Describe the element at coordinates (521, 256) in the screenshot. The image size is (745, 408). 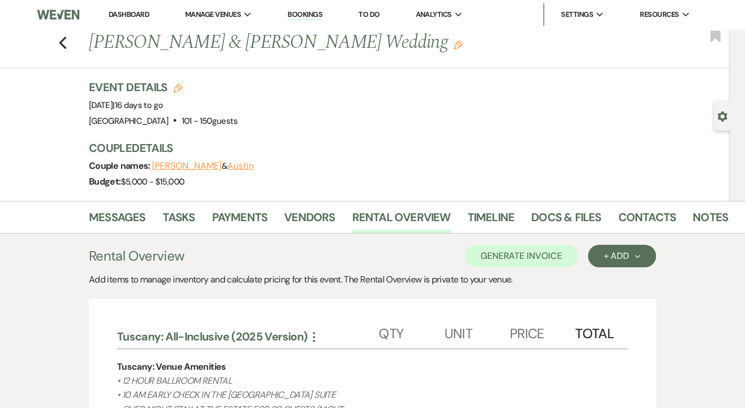
I see `button: Generate Invoice` at that location.